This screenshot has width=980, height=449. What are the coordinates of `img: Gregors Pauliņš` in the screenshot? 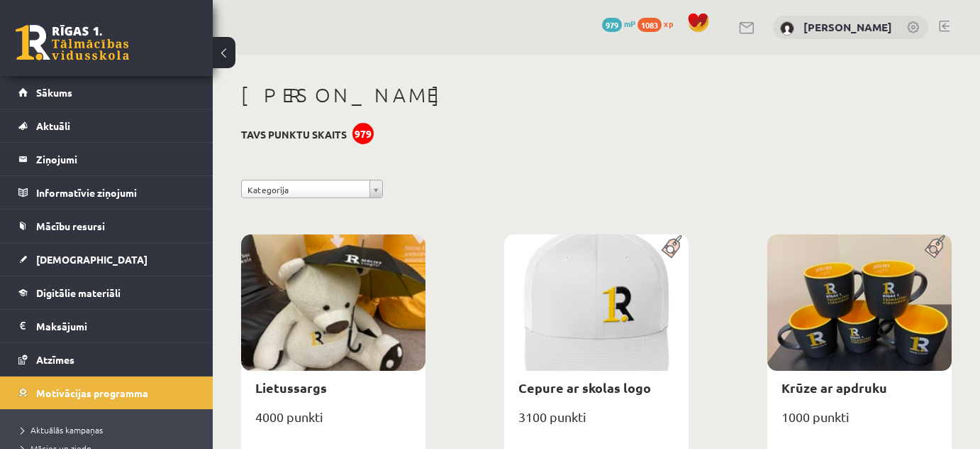 It's located at (787, 28).